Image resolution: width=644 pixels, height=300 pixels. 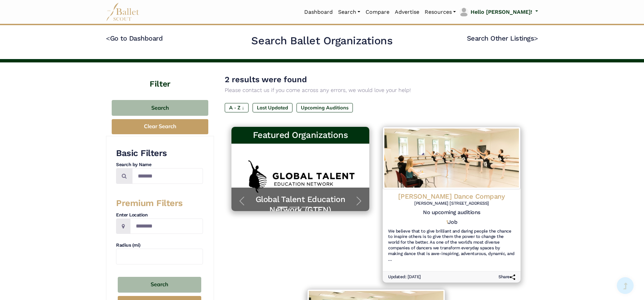 I want to click on a: Search, so click(x=349, y=12).